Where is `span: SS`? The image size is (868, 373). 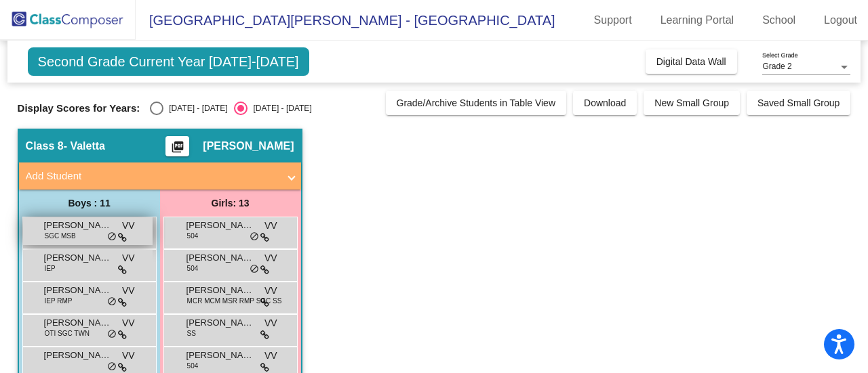 span: SS is located at coordinates (191, 333).